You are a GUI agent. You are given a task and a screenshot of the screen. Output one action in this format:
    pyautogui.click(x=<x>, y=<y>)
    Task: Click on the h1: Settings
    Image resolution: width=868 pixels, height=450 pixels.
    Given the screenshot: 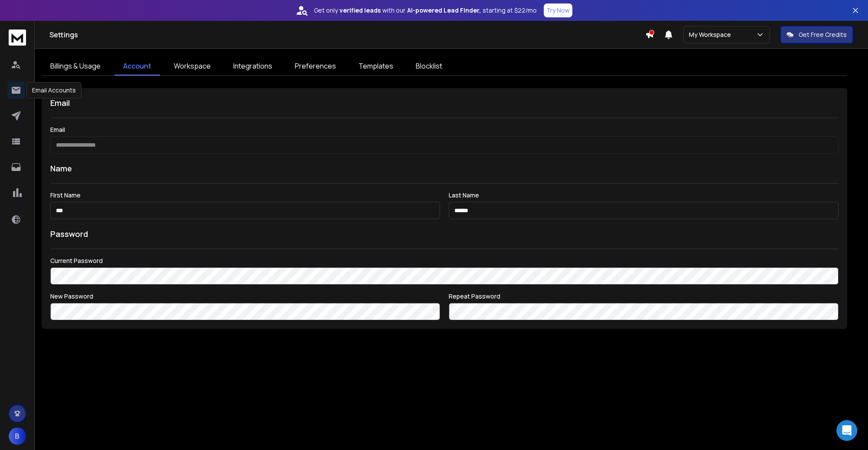 What is the action you would take?
    pyautogui.click(x=347, y=35)
    